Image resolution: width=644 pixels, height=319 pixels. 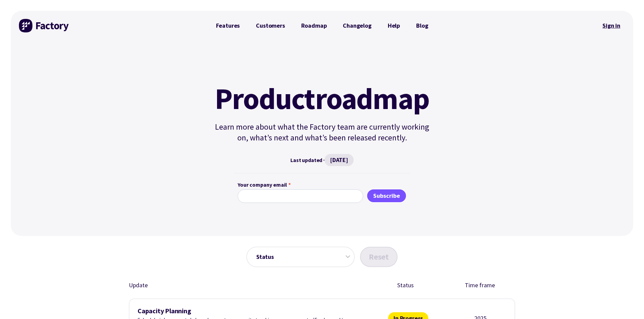 I want to click on span: Your company email, so click(x=262, y=185).